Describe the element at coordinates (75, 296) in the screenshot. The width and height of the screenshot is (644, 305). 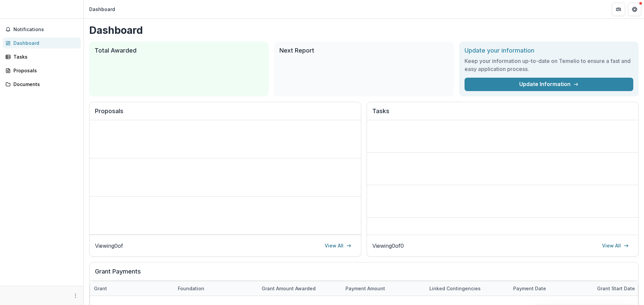
I see `button: More` at that location.